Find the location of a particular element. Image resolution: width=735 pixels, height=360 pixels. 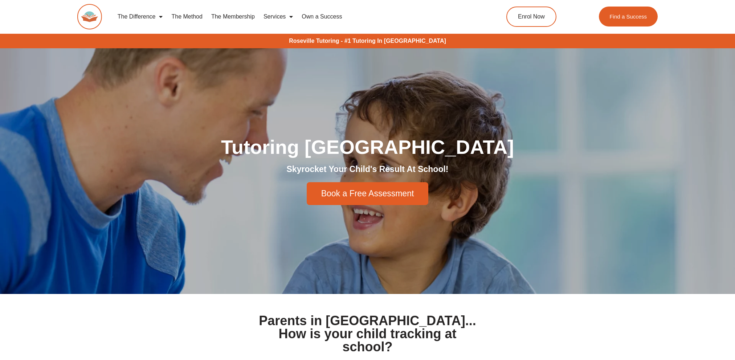

a: The Difference is located at coordinates (140, 17).